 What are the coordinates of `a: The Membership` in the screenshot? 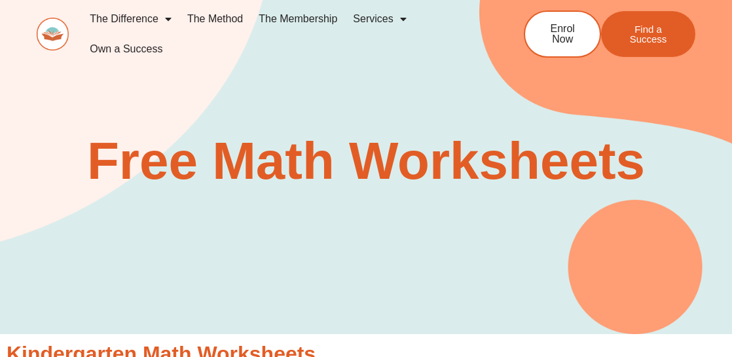 It's located at (298, 19).